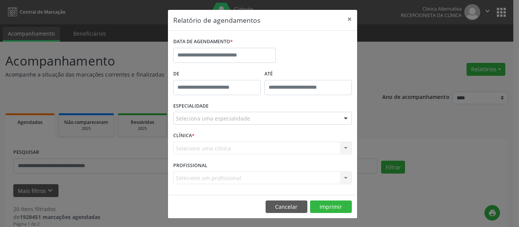 The height and width of the screenshot is (227, 519). What do you see at coordinates (184, 136) in the screenshot?
I see `label: CLÍNICA` at bounding box center [184, 136].